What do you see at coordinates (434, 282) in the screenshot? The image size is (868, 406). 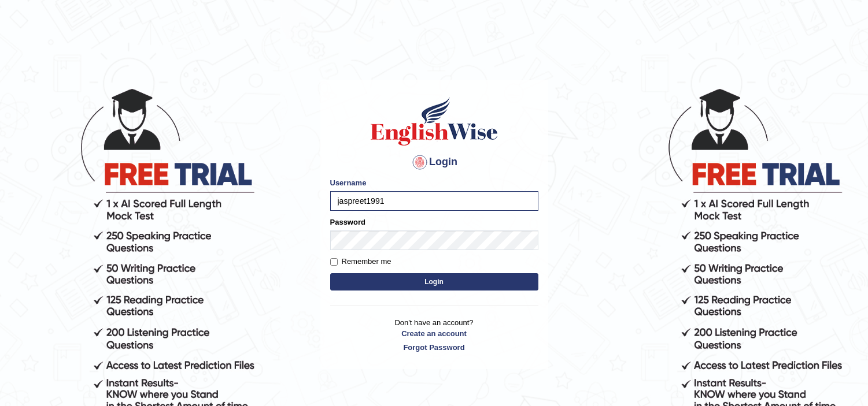 I see `button: Login` at bounding box center [434, 282].